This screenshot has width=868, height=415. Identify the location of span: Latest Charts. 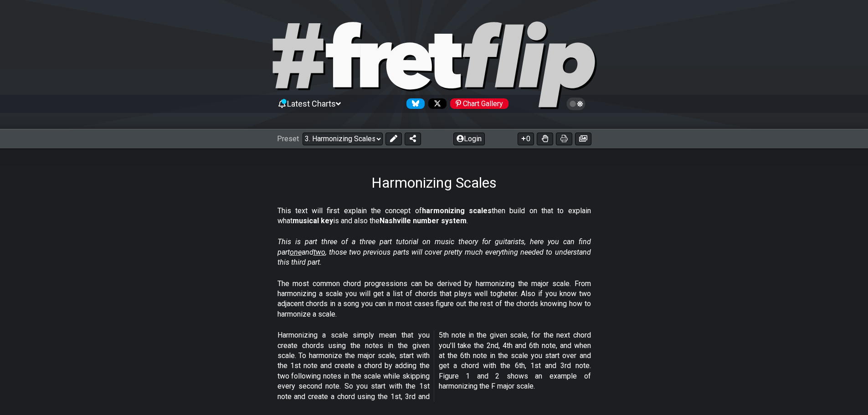
(311, 103).